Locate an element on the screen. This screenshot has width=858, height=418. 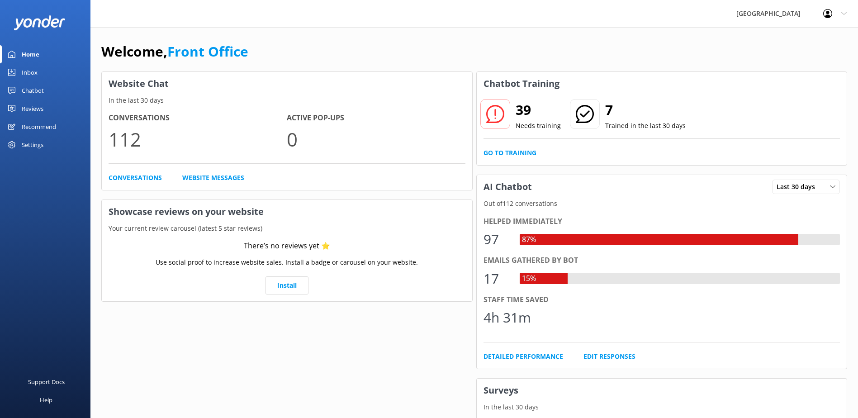
div: 17 is located at coordinates (497, 279).